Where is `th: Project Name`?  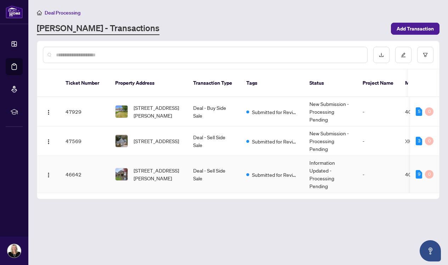
th: Project Name is located at coordinates (378, 83).